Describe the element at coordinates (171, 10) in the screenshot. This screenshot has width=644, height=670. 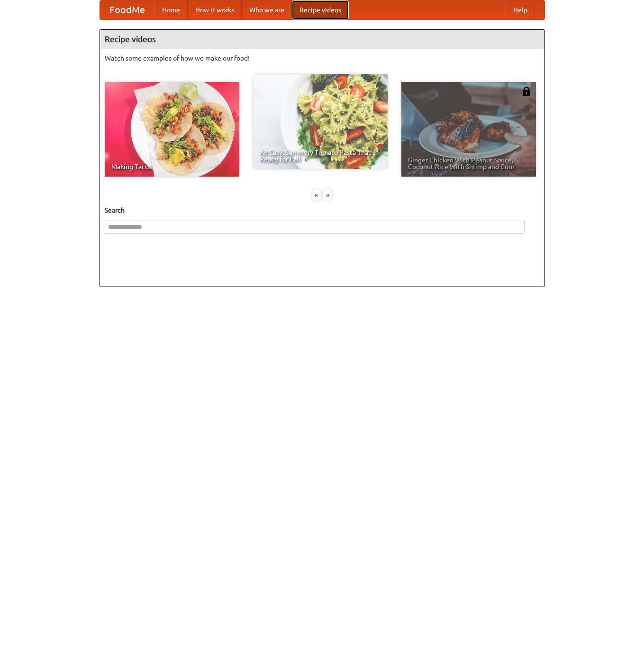
I see `a: Home` at that location.